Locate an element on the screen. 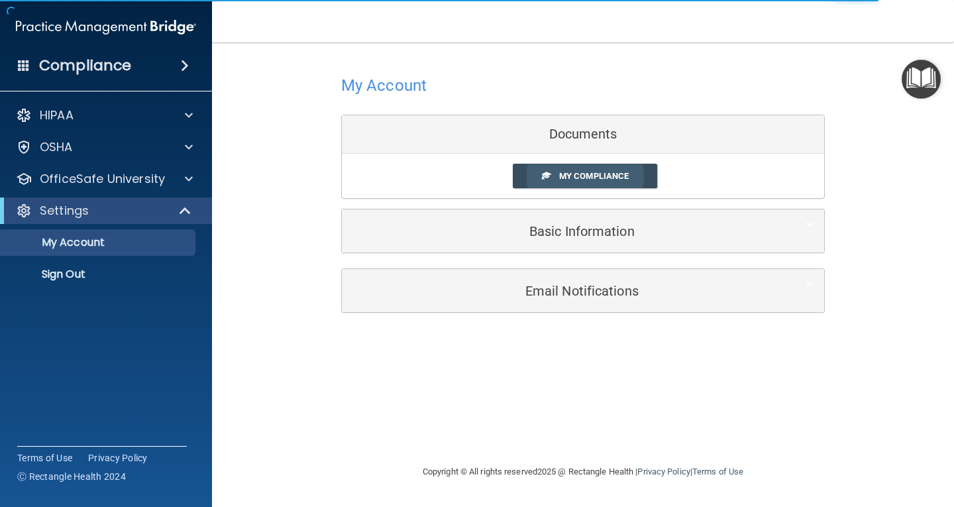  a: Basic Information is located at coordinates (583, 231).